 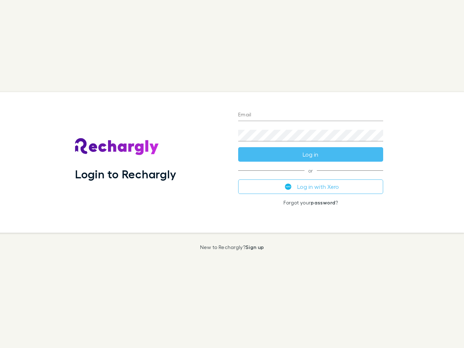 What do you see at coordinates (117, 147) in the screenshot?
I see `img: Rechargly's Logo` at bounding box center [117, 147].